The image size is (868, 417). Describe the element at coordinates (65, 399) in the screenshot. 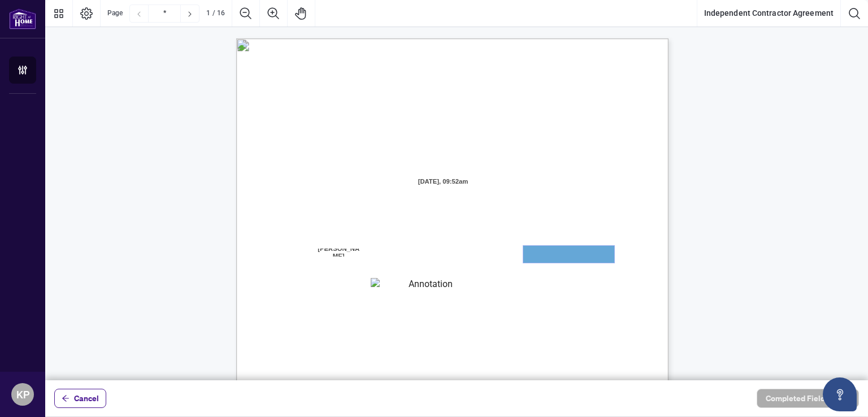

I see `span: arrow-left` at that location.